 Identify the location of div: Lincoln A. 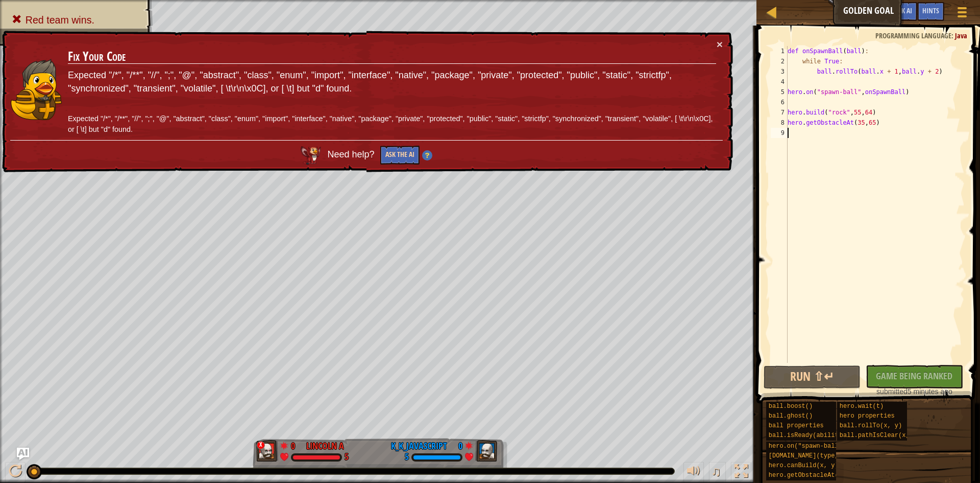
(325, 446).